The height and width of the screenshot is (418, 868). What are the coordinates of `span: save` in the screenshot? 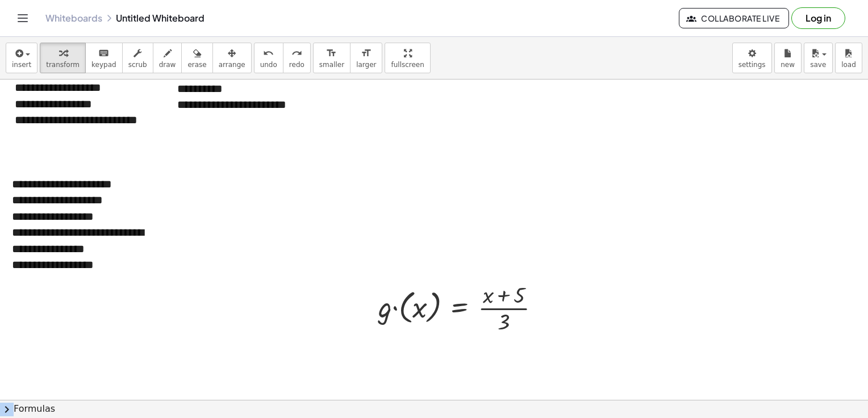 It's located at (818, 65).